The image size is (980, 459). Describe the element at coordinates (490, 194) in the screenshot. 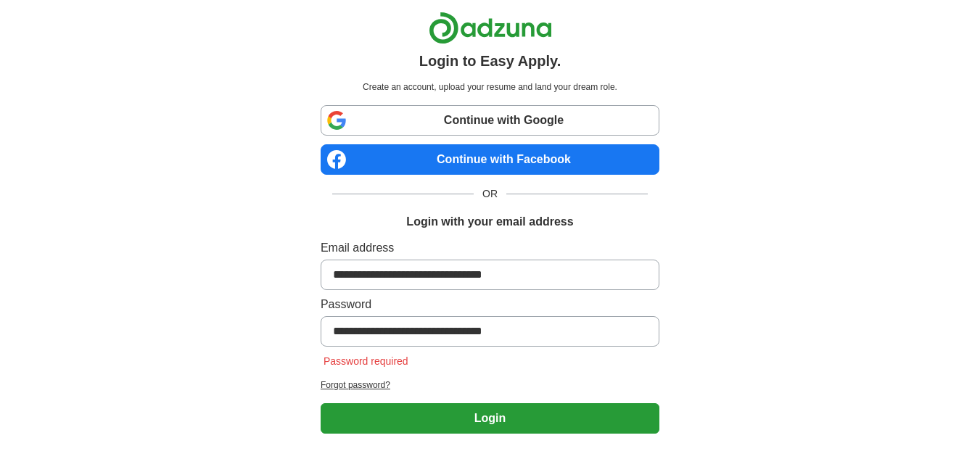

I see `span: OR` at that location.